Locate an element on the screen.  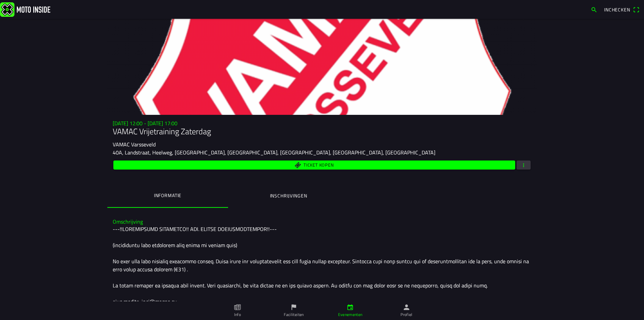
ion-icon: flag is located at coordinates (294, 307).